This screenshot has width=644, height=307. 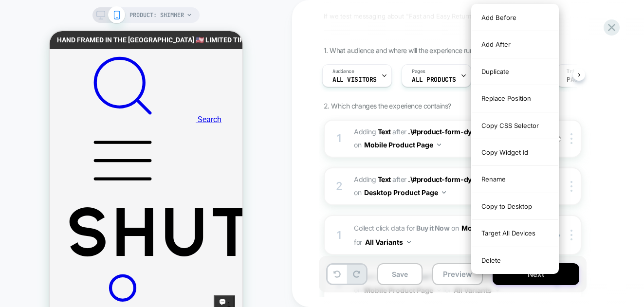 I want to click on span: for, so click(x=358, y=242).